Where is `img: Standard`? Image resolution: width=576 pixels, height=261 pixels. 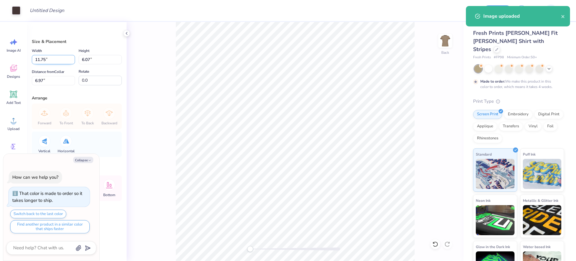
img: Standard is located at coordinates (495, 174).